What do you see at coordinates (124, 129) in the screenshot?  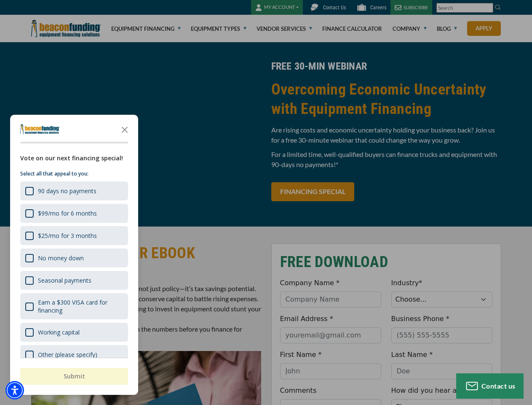 I see `button: Close the survey` at bounding box center [124, 129].